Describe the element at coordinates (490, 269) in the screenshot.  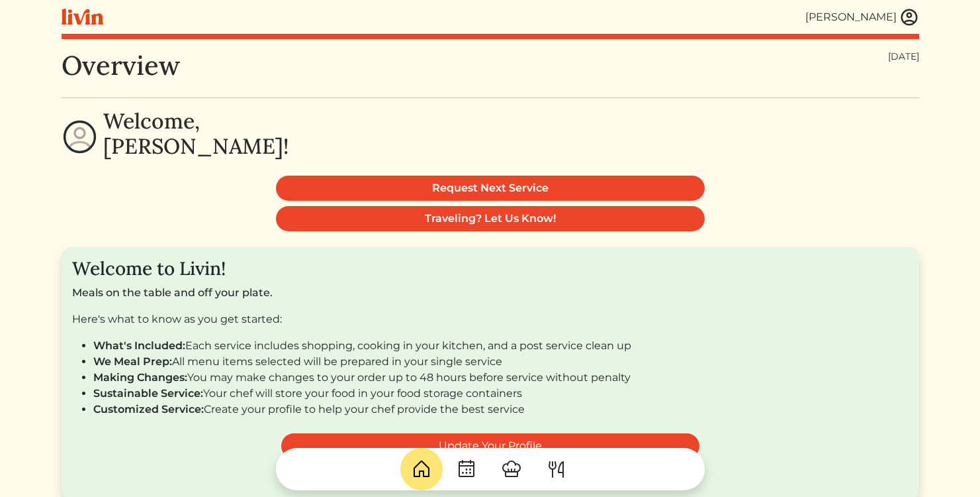
I see `h3: Welcome to Livin!` at that location.